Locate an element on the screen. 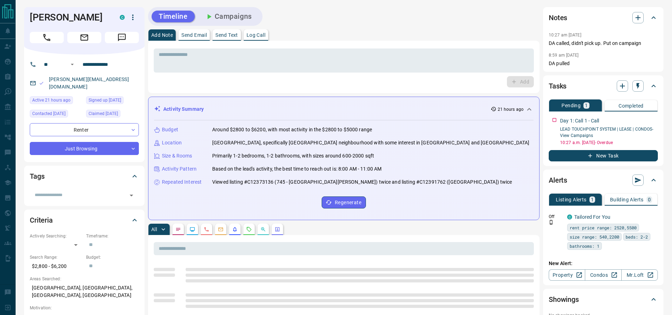 The image size is (672, 315). p: Around $2800 to $6200, with most activity in the $2800 to $5000 range is located at coordinates (292, 130).